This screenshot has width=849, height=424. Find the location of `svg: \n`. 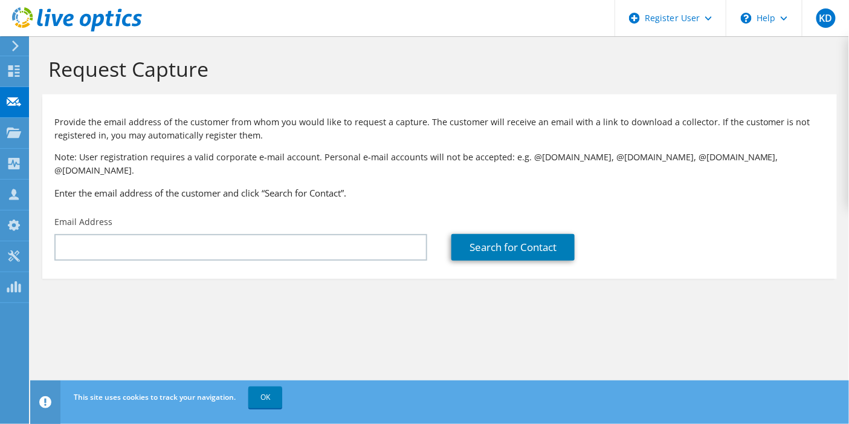

svg: \n is located at coordinates (747, 18).